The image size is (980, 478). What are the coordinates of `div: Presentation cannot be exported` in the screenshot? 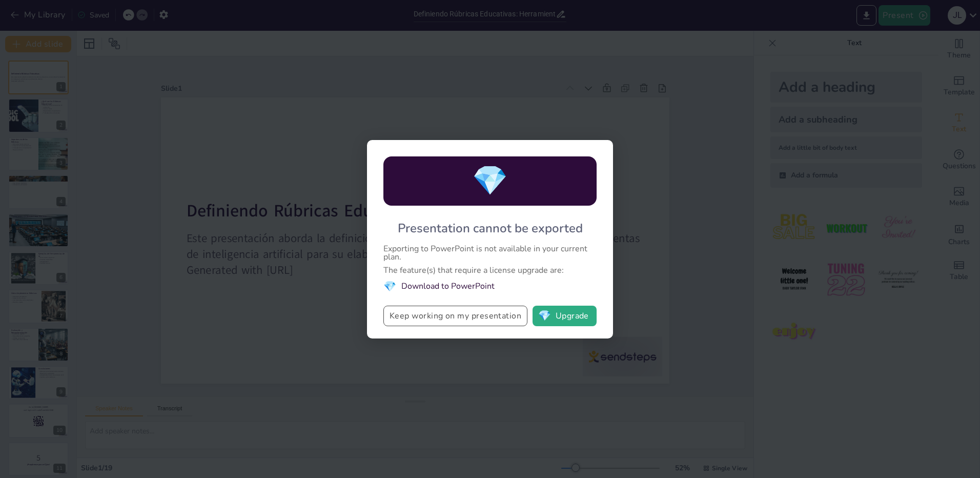 It's located at (490, 228).